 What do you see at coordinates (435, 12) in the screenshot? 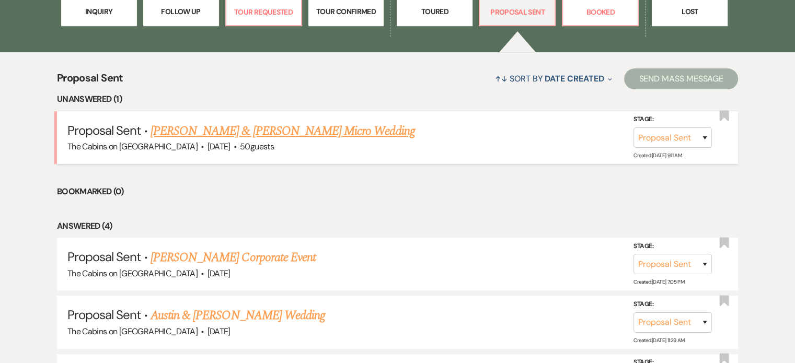
I see `p: Toured` at bounding box center [435, 12].